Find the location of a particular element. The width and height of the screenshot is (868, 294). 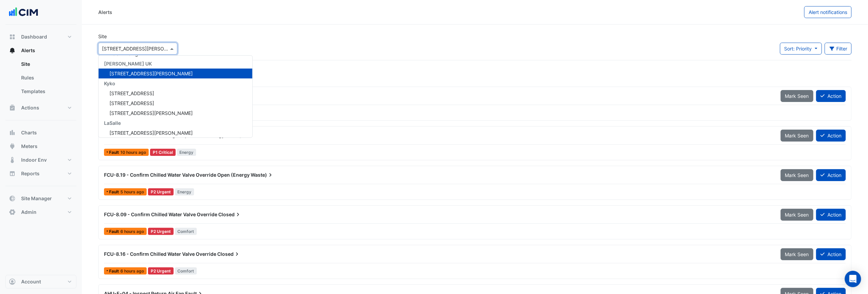

button: Admin is located at coordinates (41, 212).